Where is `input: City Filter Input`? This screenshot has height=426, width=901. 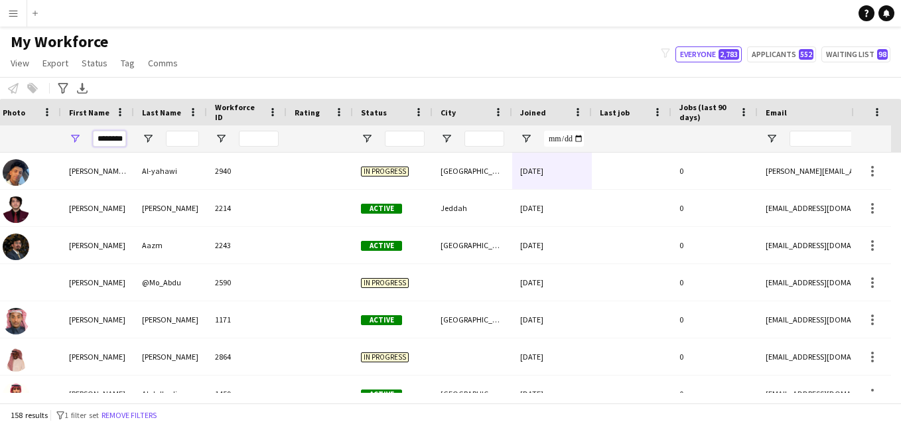 input: City Filter Input is located at coordinates (484, 139).